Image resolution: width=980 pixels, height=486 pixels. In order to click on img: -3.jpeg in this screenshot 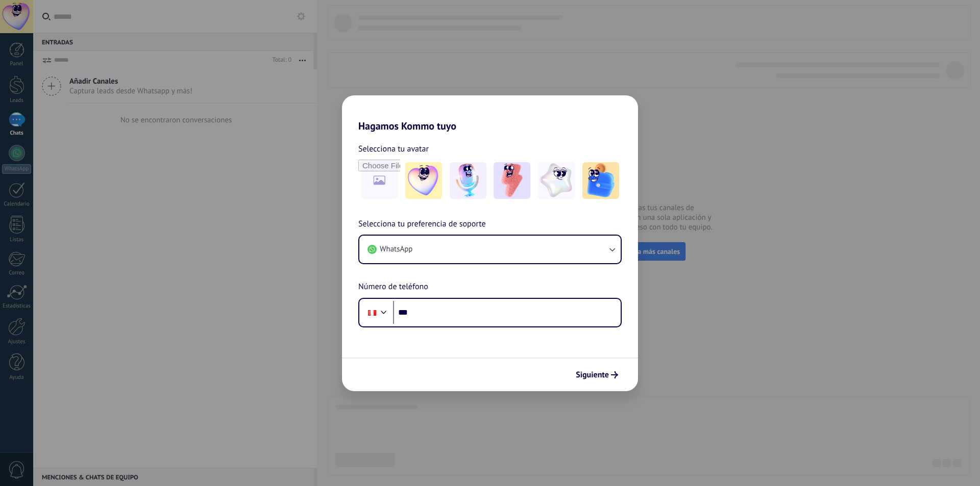, I will do `click(512, 181)`.